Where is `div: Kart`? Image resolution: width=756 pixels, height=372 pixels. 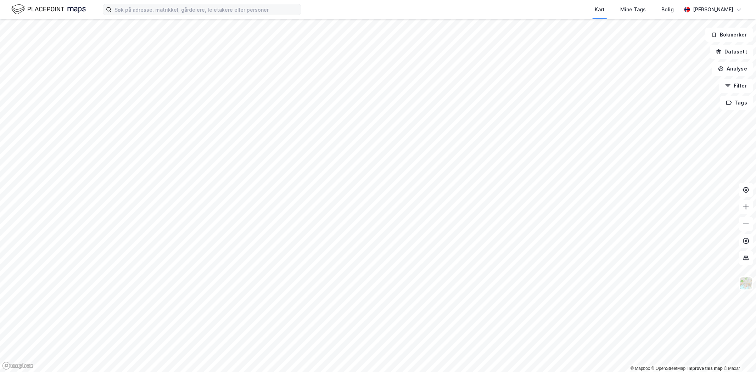 div: Kart is located at coordinates (600, 10).